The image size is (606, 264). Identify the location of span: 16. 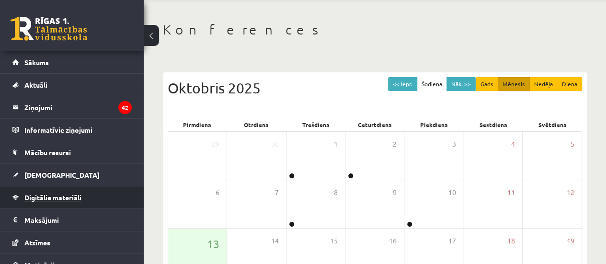
(393, 241).